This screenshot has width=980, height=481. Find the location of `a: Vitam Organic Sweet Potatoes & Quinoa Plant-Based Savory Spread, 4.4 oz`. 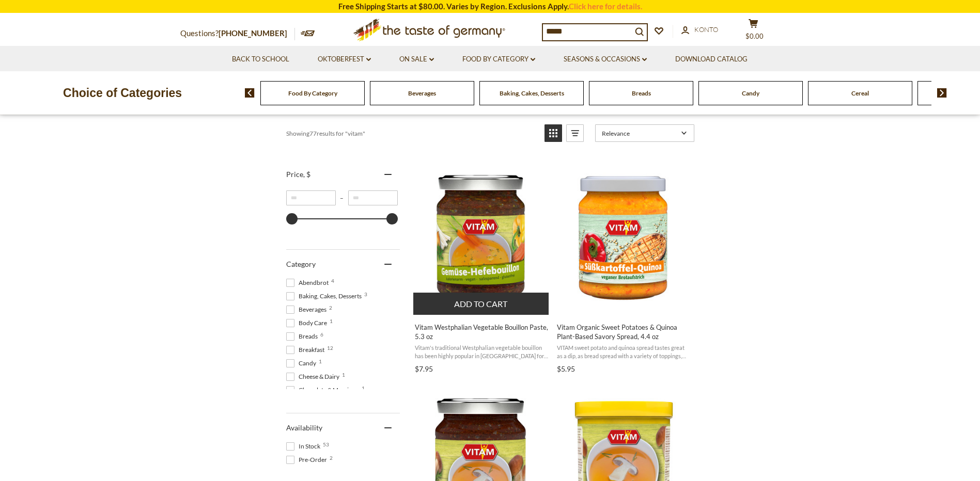

a: Vitam Organic Sweet Potatoes & Quinoa Plant-Based Savory Spread, 4.4 oz is located at coordinates (623, 268).